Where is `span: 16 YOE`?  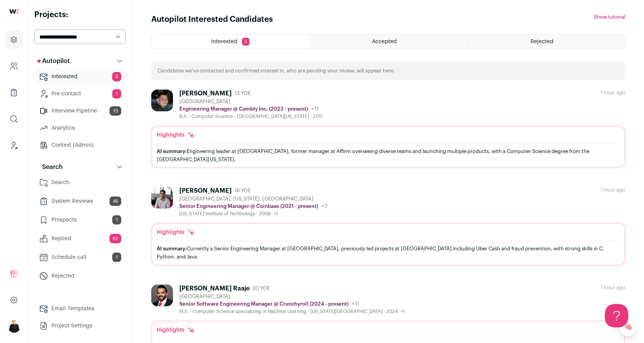 span: 16 YOE is located at coordinates (242, 191).